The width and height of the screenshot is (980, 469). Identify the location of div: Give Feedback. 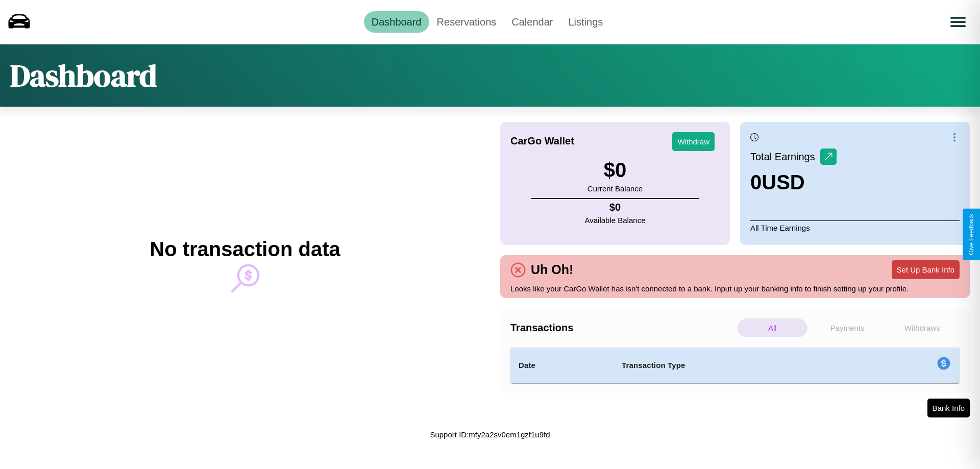
(971, 234).